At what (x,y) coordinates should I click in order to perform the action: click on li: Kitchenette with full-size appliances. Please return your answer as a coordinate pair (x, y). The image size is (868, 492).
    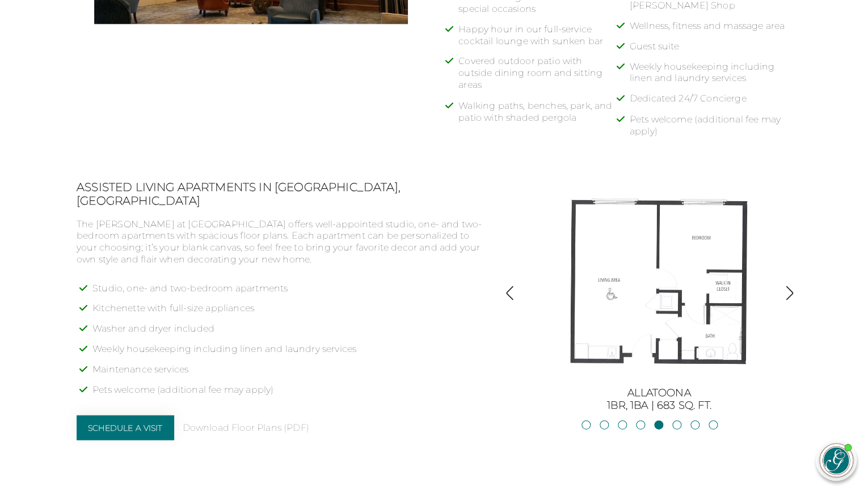
    Looking at the image, I should click on (289, 313).